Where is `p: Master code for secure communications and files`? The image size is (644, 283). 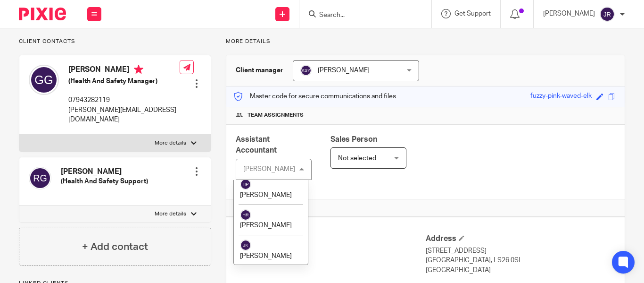 p: Master code for secure communications and files is located at coordinates (315, 96).